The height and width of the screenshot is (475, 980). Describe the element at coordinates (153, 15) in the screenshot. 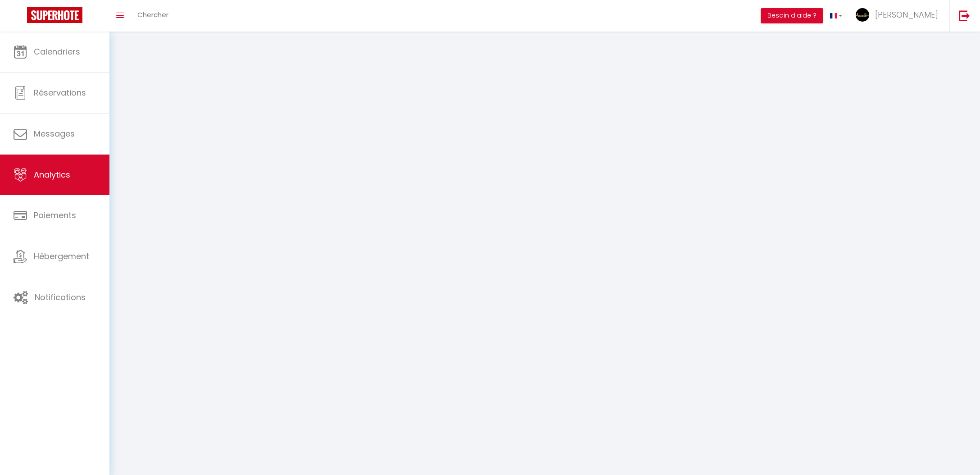

I see `span: Chercher` at that location.